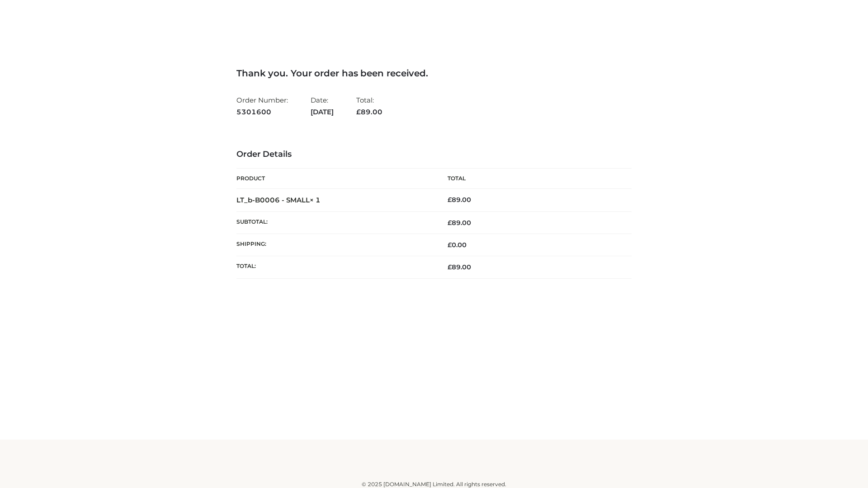 This screenshot has height=488, width=868. What do you see at coordinates (315, 199) in the screenshot?
I see `strong: × 1` at bounding box center [315, 199].